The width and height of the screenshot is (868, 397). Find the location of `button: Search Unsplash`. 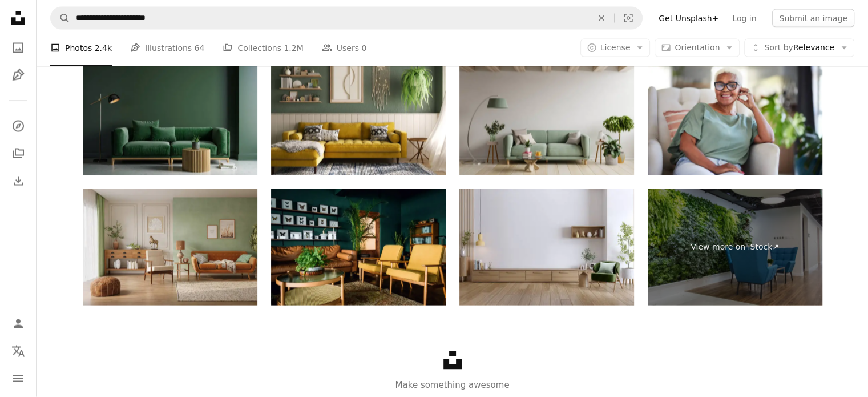

button: Search Unsplash is located at coordinates (61, 18).